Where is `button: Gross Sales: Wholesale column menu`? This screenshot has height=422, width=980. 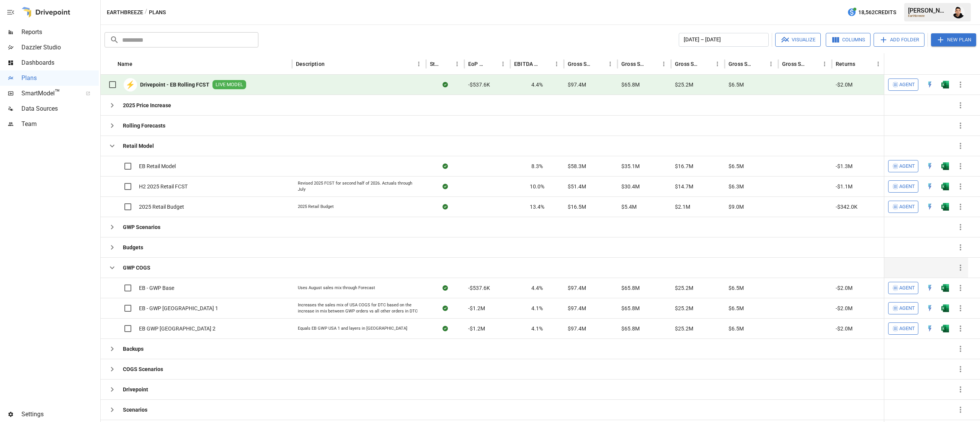
button: Gross Sales: Wholesale column menu is located at coordinates (771, 64).